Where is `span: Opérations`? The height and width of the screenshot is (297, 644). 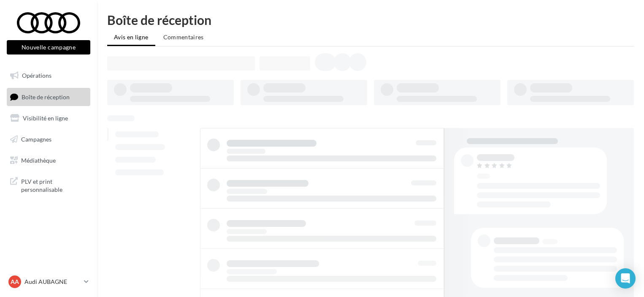 span: Opérations is located at coordinates (37, 75).